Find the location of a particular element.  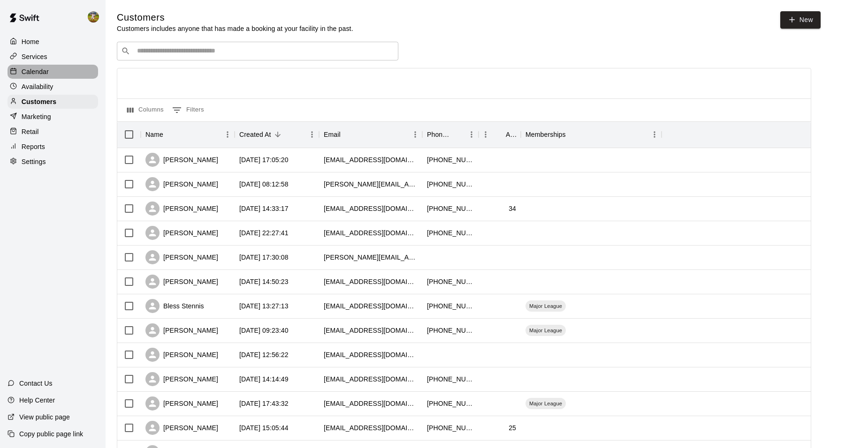

div: hadc50@yahoo.com is located at coordinates (371, 160).